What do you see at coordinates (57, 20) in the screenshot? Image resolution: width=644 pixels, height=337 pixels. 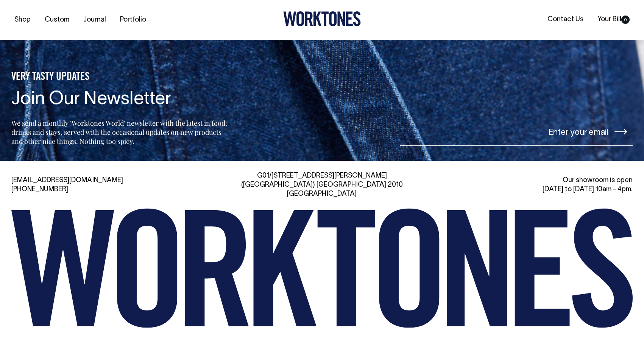 I see `a: Custom` at bounding box center [57, 20].